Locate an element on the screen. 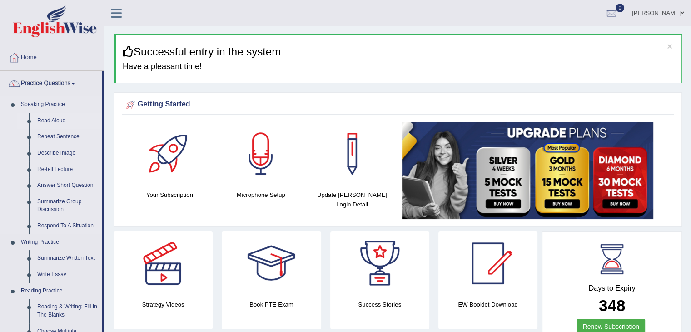 Image resolution: width=691 pixels, height=332 pixels. h4: EW Booklet Download is located at coordinates (488, 304).